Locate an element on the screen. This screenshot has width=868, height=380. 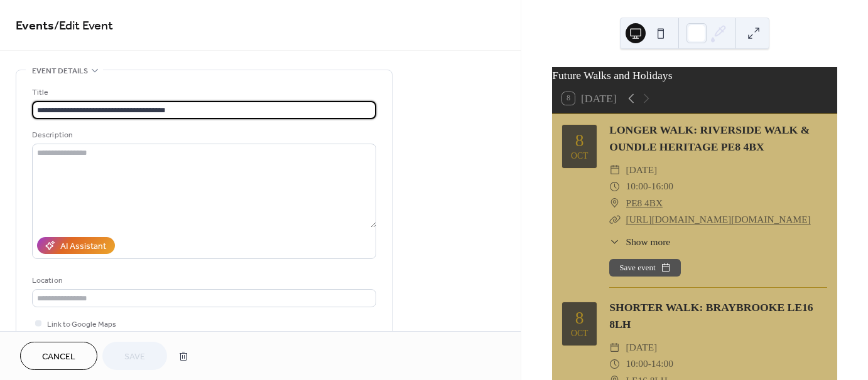
span: / Edit Event is located at coordinates (83, 26).